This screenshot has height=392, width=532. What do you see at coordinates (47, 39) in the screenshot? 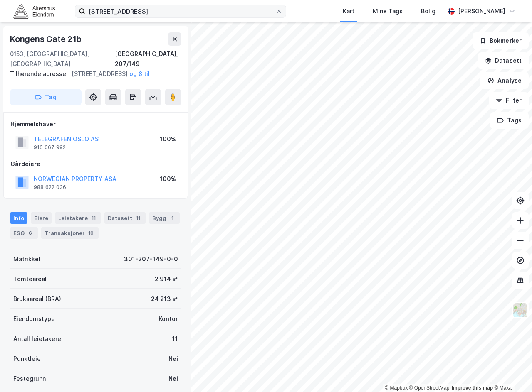
I see `div: Kongens Gate 21b` at bounding box center [47, 39].